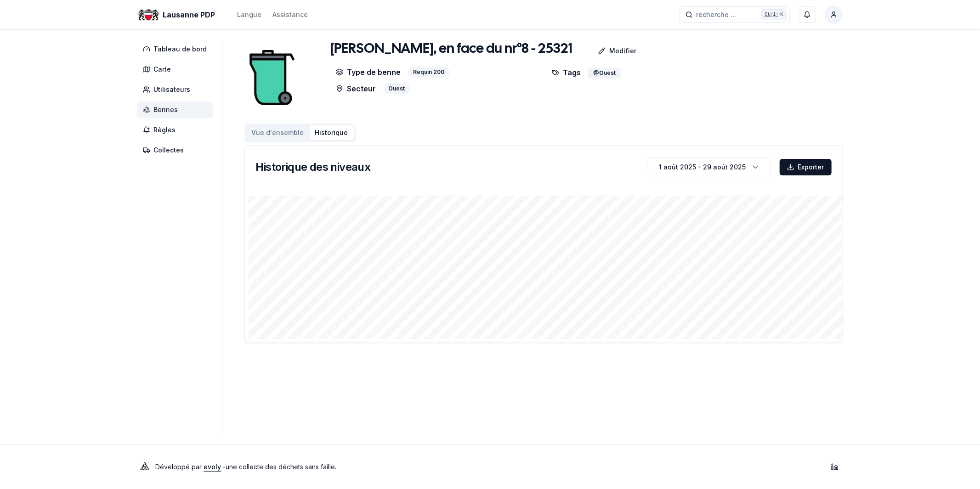 This screenshot has height=489, width=980. What do you see at coordinates (702, 167) in the screenshot?
I see `div: 1 août 2025 - 29 août 2025` at bounding box center [702, 167].